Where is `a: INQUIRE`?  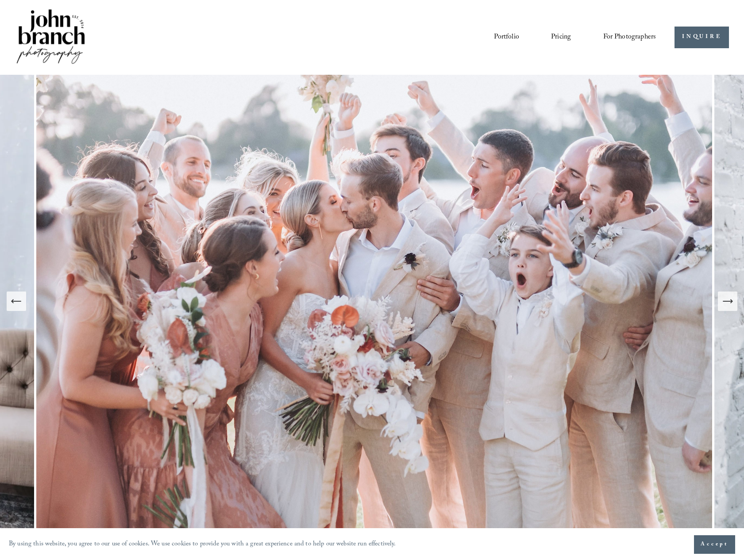 a: INQUIRE is located at coordinates (702, 37).